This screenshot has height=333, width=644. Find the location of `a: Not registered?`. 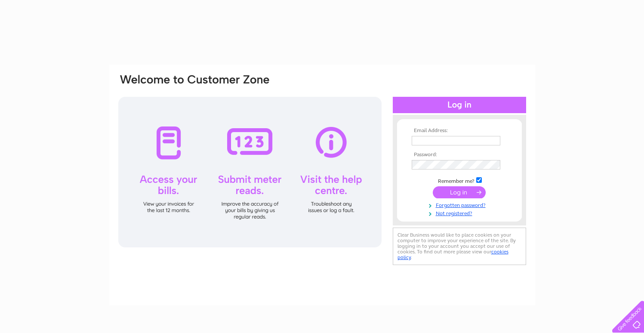

a: Not registered? is located at coordinates (460, 213).